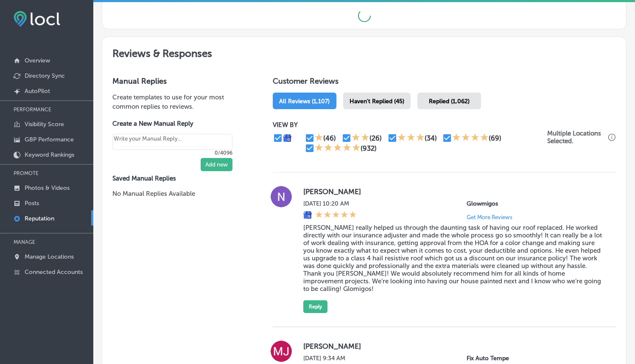 Image resolution: width=635 pixels, height=364 pixels. I want to click on p: VIEW BY, so click(410, 125).